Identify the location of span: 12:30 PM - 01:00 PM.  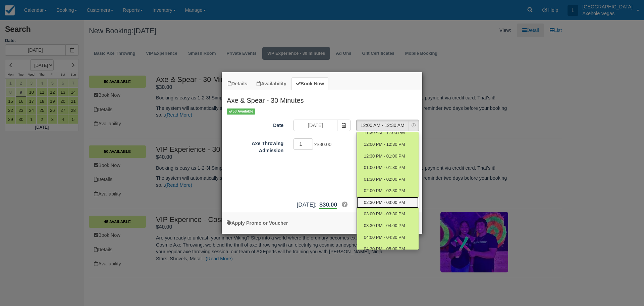
(384, 156).